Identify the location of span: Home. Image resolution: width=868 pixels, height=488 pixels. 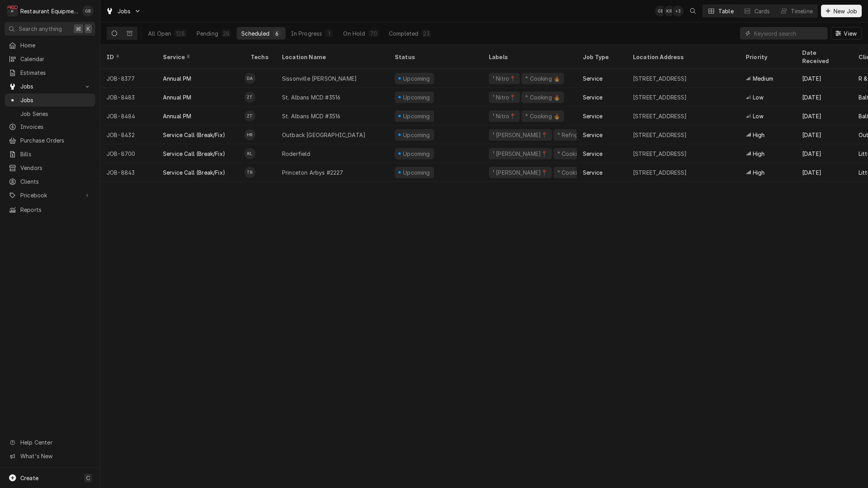
(55, 45).